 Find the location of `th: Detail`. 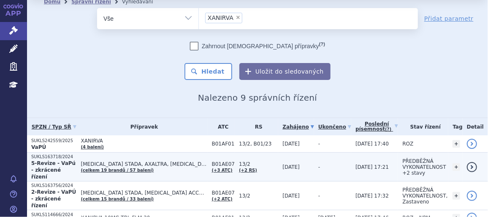

th: Detail is located at coordinates (476, 126).